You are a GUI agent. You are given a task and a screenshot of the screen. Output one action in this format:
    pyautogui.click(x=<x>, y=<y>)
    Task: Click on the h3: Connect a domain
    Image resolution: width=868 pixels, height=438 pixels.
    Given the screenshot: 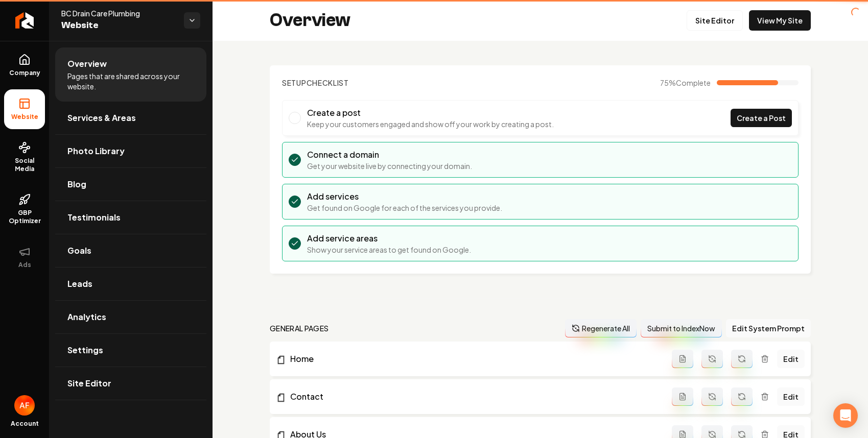 What is the action you would take?
    pyautogui.click(x=389, y=155)
    